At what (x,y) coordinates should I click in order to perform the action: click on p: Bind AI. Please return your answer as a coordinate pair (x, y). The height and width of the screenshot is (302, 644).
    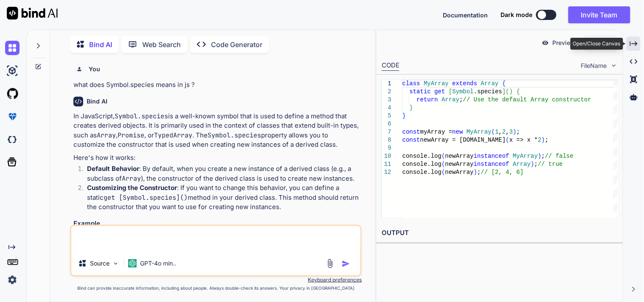
    Looking at the image, I should click on (101, 45).